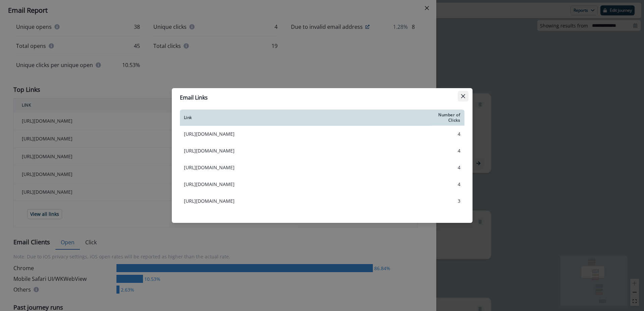  Describe the element at coordinates (448, 201) in the screenshot. I see `td: 3` at that location.